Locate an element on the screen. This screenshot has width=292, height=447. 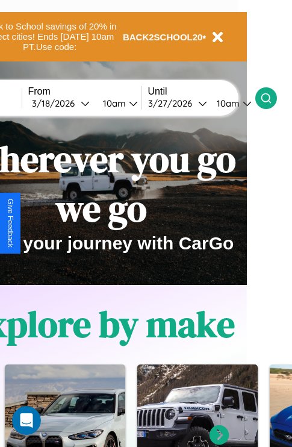
b: BACK2SCHOOL20 is located at coordinates (163, 37).